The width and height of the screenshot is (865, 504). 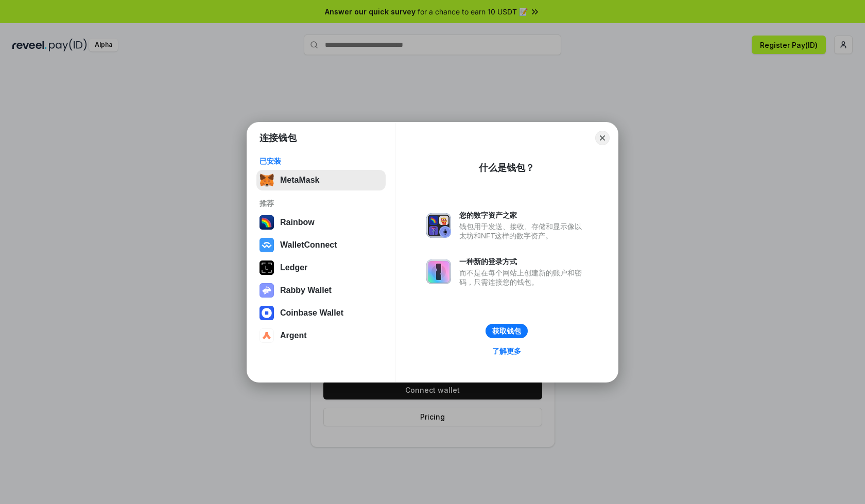 What do you see at coordinates (321, 180) in the screenshot?
I see `button: MetaMask` at bounding box center [321, 180].